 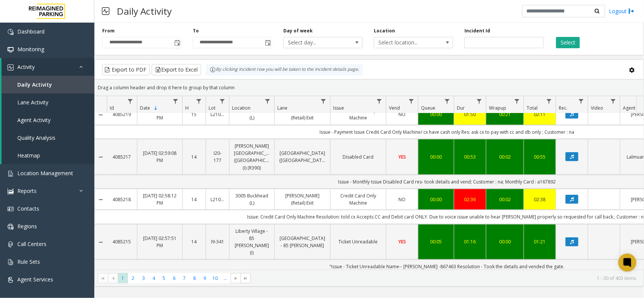 I want to click on span: NO, so click(x=402, y=114).